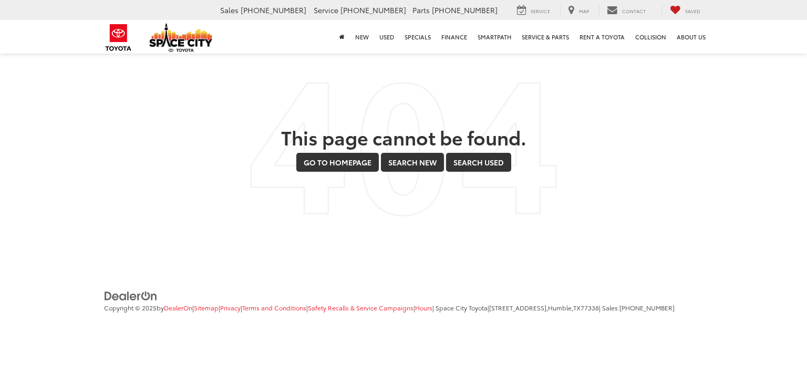  Describe the element at coordinates (206, 307) in the screenshot. I see `a: Sitemap` at that location.